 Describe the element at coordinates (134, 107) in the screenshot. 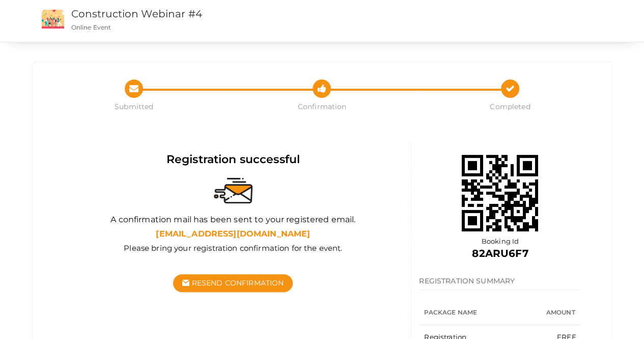

I see `span: Submitted` at that location.